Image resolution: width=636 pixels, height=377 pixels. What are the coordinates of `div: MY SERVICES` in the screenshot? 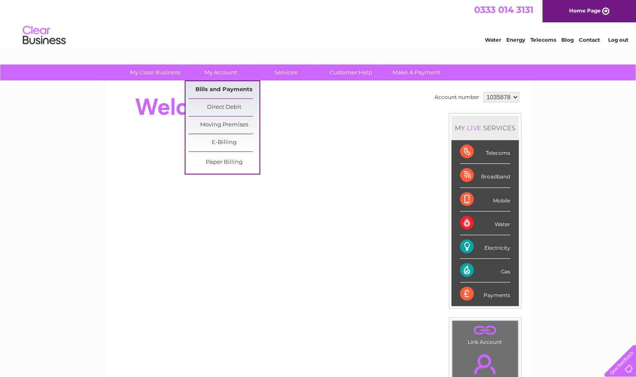 It's located at (485, 128).